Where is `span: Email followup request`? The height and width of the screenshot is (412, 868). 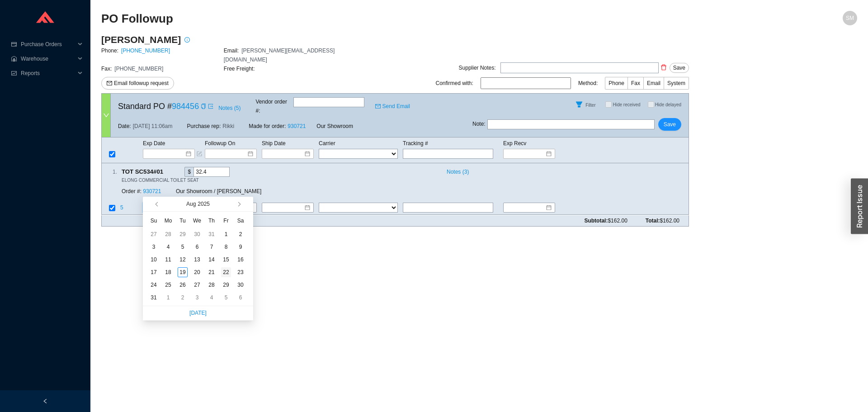
span: Email followup request is located at coordinates (141, 83).